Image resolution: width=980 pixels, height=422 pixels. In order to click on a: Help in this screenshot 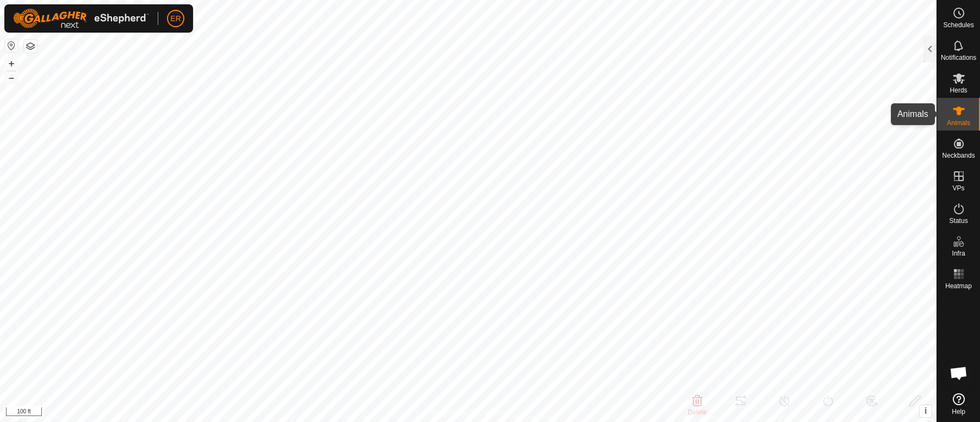, I will do `click(958, 404)`.